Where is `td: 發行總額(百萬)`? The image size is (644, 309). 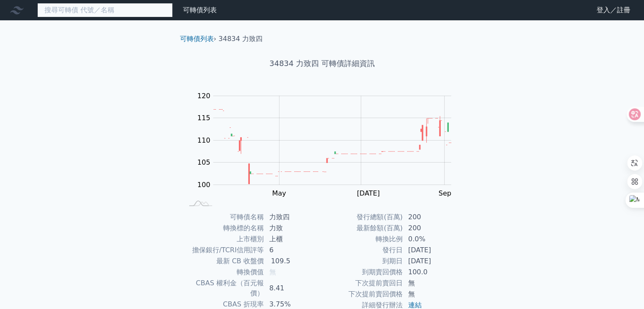 td: 發行總額(百萬) is located at coordinates (362, 217).